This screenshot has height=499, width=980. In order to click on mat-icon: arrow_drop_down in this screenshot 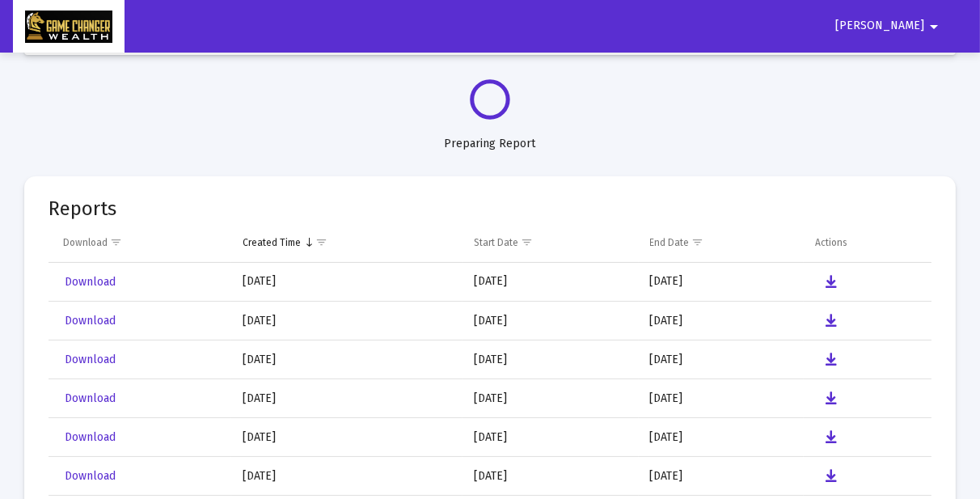, I will do `click(933, 27)`.